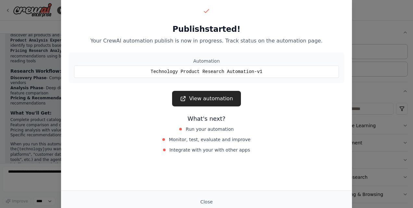 The height and width of the screenshot is (208, 413). I want to click on button: Close, so click(207, 202).